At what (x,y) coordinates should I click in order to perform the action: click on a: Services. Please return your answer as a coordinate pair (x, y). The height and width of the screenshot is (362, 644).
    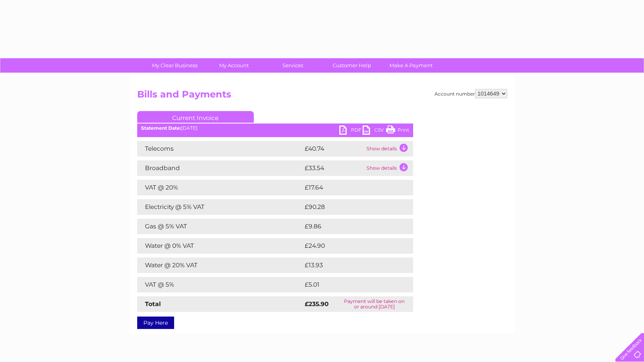
    Looking at the image, I should click on (293, 65).